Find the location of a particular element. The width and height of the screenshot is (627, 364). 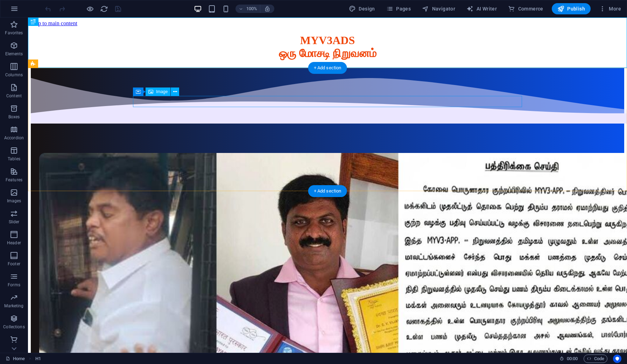

span: Navigator is located at coordinates (439, 9).